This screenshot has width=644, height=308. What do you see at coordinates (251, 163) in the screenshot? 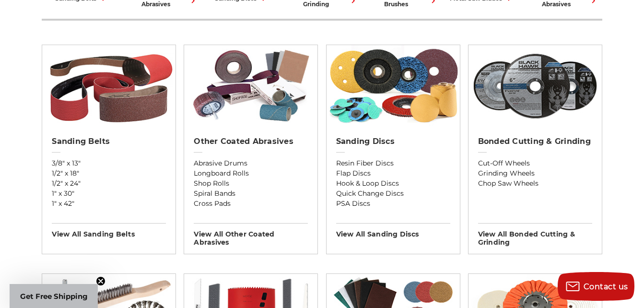
I see `a: Abrasive Drums` at bounding box center [251, 163].